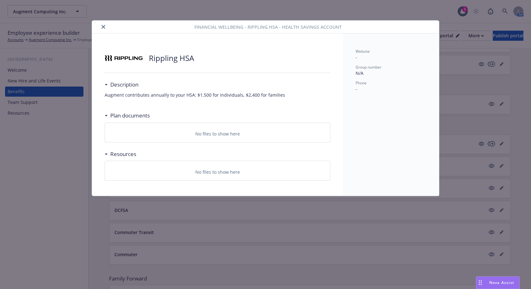 This screenshot has height=289, width=531. I want to click on p: N/A, so click(391, 73).